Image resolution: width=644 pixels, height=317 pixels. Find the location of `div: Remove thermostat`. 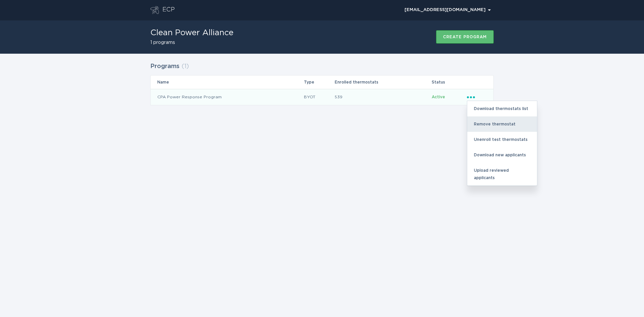

div: Remove thermostat is located at coordinates (502, 124).